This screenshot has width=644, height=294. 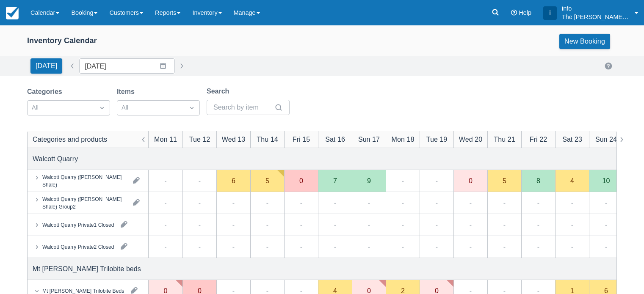 I want to click on div: Mon 18, so click(x=404, y=139).